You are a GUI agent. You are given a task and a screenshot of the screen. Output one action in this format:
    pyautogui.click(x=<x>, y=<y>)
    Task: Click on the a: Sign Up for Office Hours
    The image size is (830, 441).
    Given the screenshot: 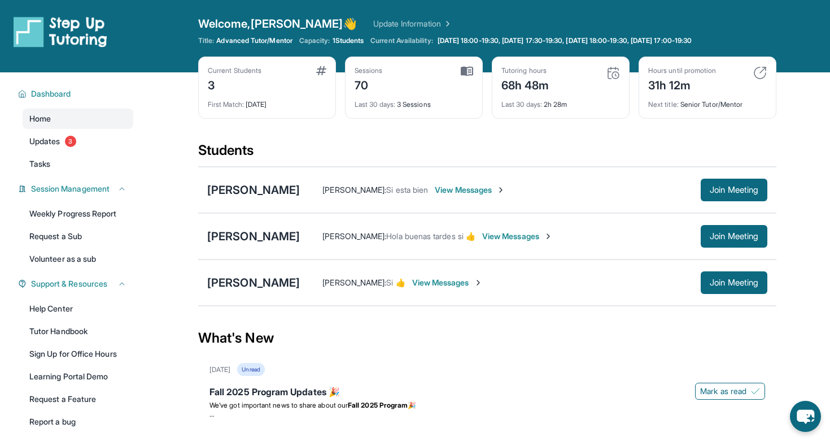 What is the action you would take?
    pyautogui.click(x=78, y=354)
    